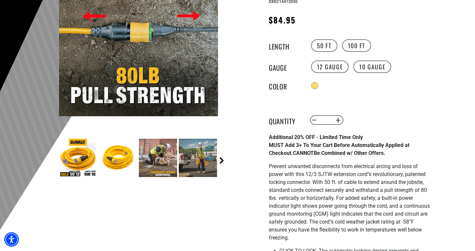  What do you see at coordinates (12, 239) in the screenshot?
I see `div: Accessibility Menu` at bounding box center [12, 239].